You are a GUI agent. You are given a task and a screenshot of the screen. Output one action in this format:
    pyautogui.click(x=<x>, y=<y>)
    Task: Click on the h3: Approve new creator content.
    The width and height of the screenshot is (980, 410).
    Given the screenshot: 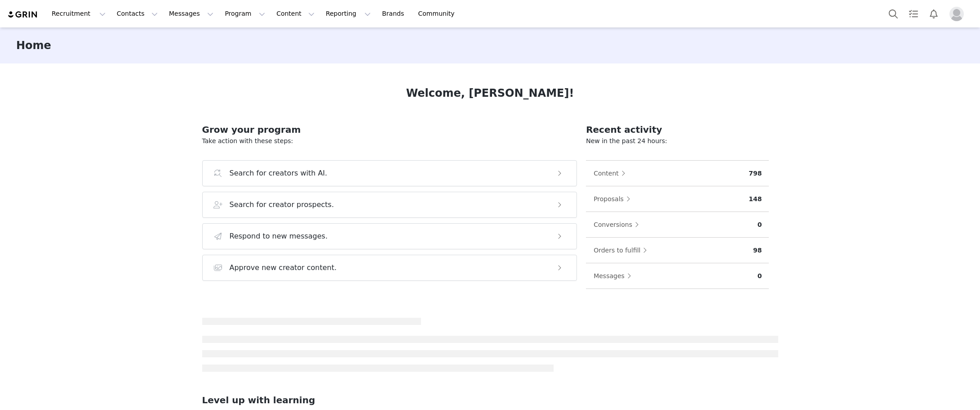 What is the action you would take?
    pyautogui.click(x=283, y=268)
    